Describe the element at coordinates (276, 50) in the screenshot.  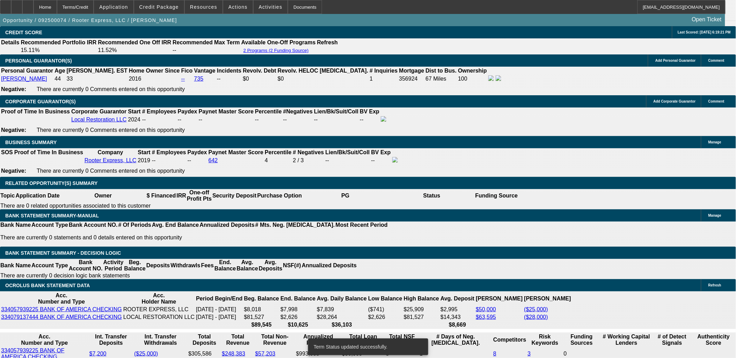
I see `button: 2 Programs (2 Funding Source)` at that location.